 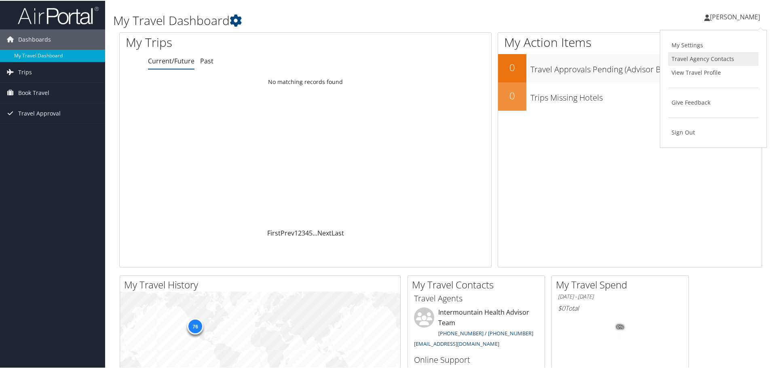 What do you see at coordinates (476, 328) in the screenshot?
I see `li: Intermountain Health Advisor Team` at bounding box center [476, 328].